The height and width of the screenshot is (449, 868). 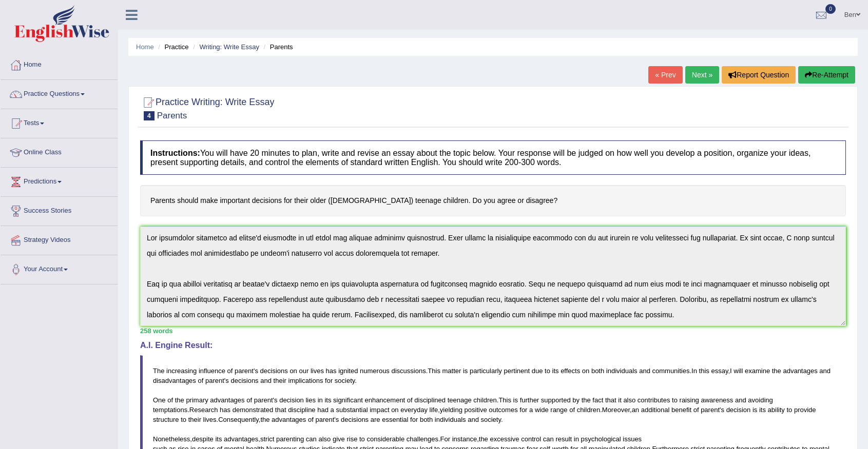 I want to click on b: Instructions:, so click(x=175, y=153).